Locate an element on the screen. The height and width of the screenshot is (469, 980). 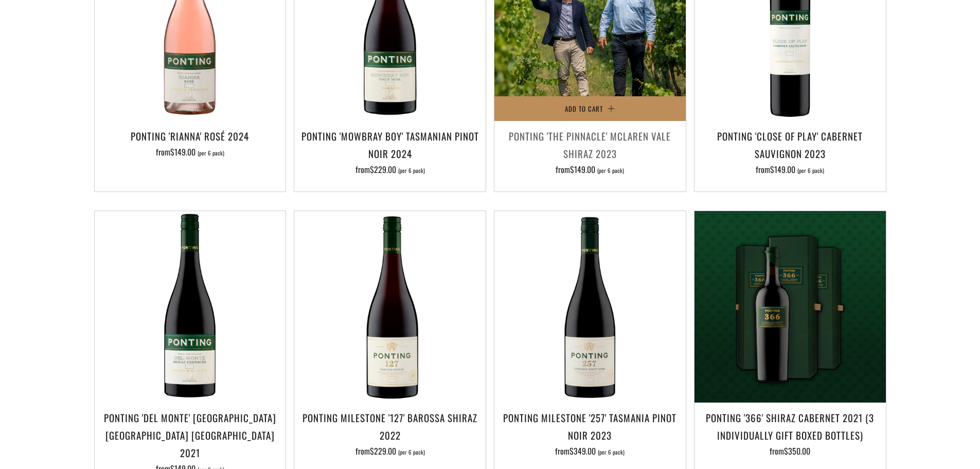
h3: Ponting 'Rianna' Rosé 2024 is located at coordinates (190, 136).